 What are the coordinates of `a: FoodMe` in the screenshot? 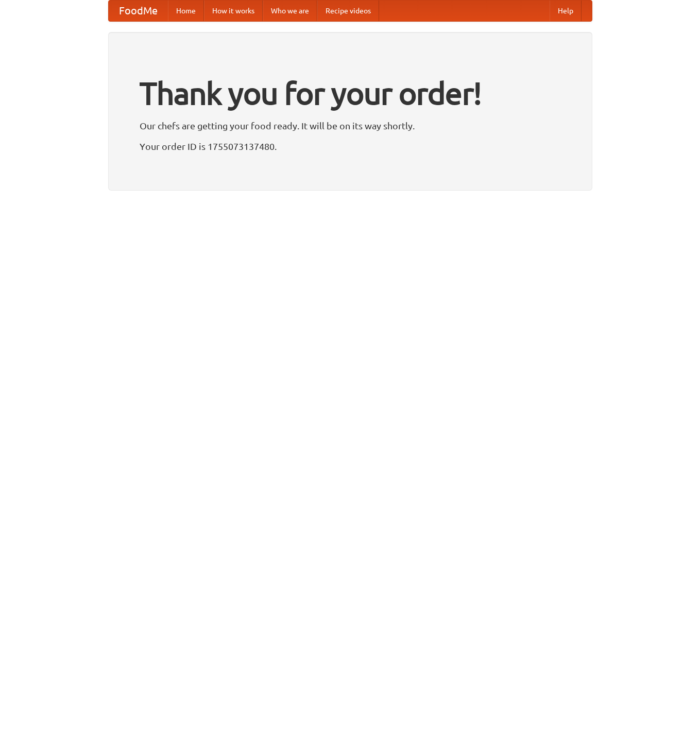 It's located at (138, 10).